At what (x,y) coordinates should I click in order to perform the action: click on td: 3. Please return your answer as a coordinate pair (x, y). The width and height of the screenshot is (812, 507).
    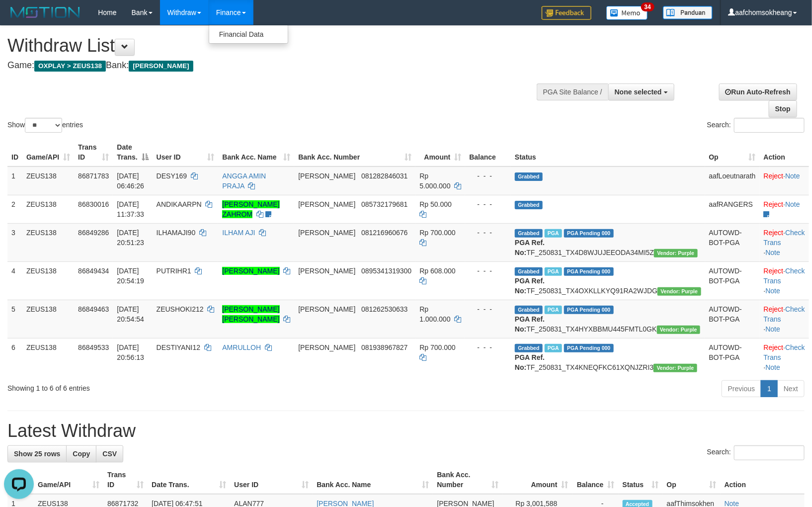
    Looking at the image, I should click on (15, 242).